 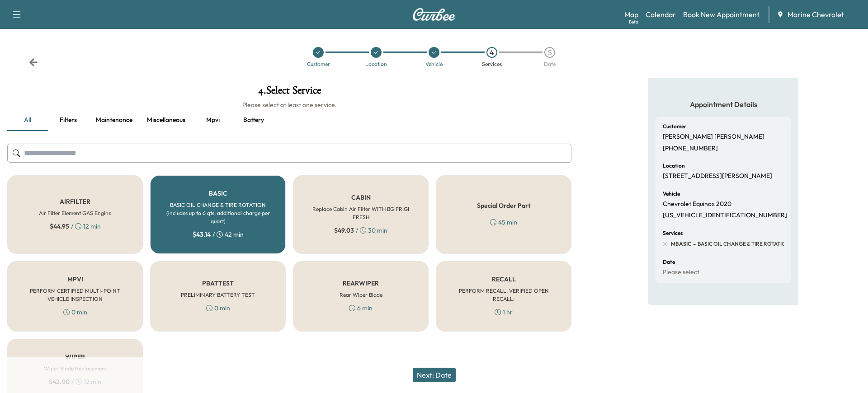 I want to click on div: 45 min, so click(x=504, y=223).